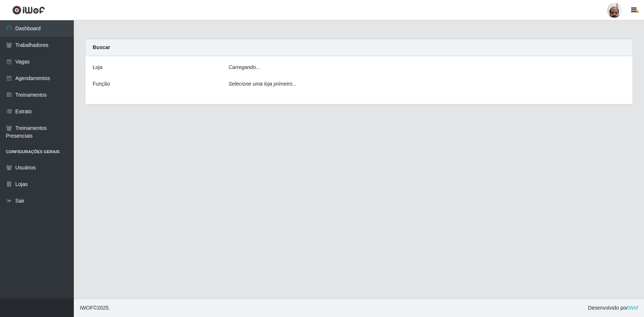 The height and width of the screenshot is (317, 644). Describe the element at coordinates (86, 308) in the screenshot. I see `span: IWOF` at that location.